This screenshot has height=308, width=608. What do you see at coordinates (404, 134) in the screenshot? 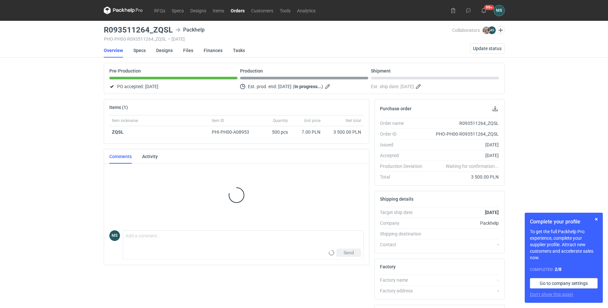
I see `div: Order ID` at bounding box center [404, 134].